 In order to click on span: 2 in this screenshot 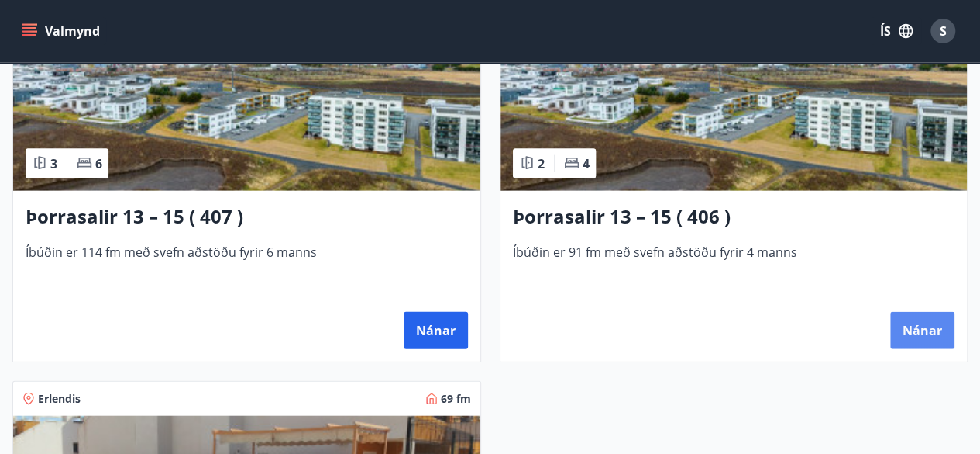, I will do `click(541, 164)`.